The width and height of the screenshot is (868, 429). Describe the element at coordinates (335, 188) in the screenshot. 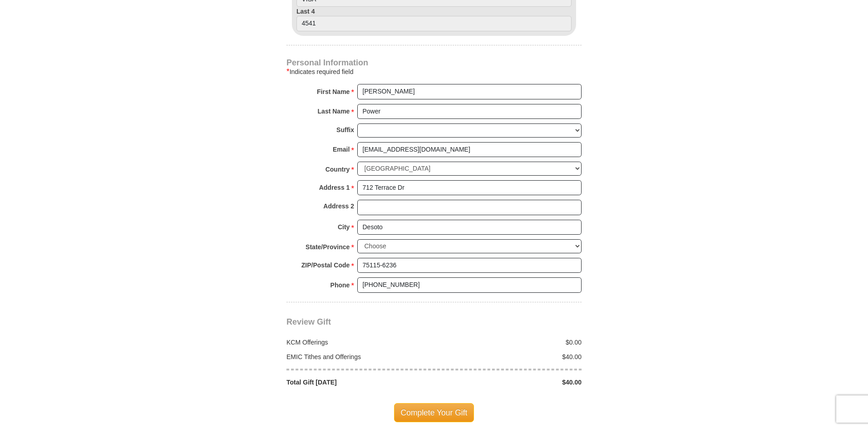

I see `strong: Address 1` at that location.